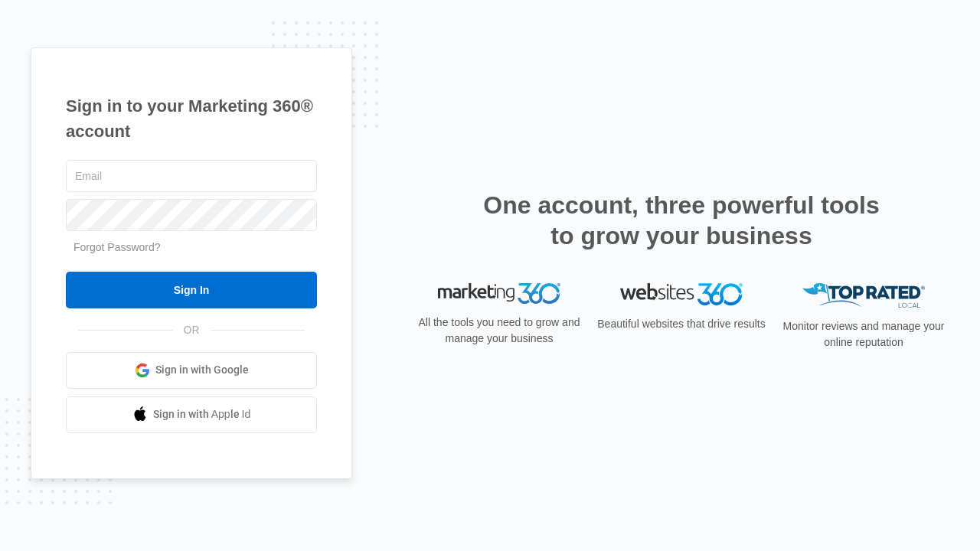 The height and width of the screenshot is (551, 980). Describe the element at coordinates (681, 294) in the screenshot. I see `img: Websites 360` at that location.